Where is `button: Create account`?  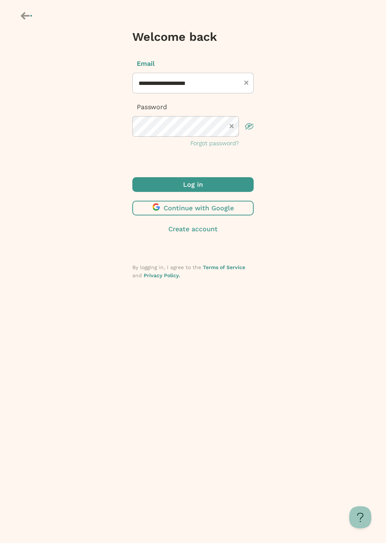 button: Create account is located at coordinates (193, 229).